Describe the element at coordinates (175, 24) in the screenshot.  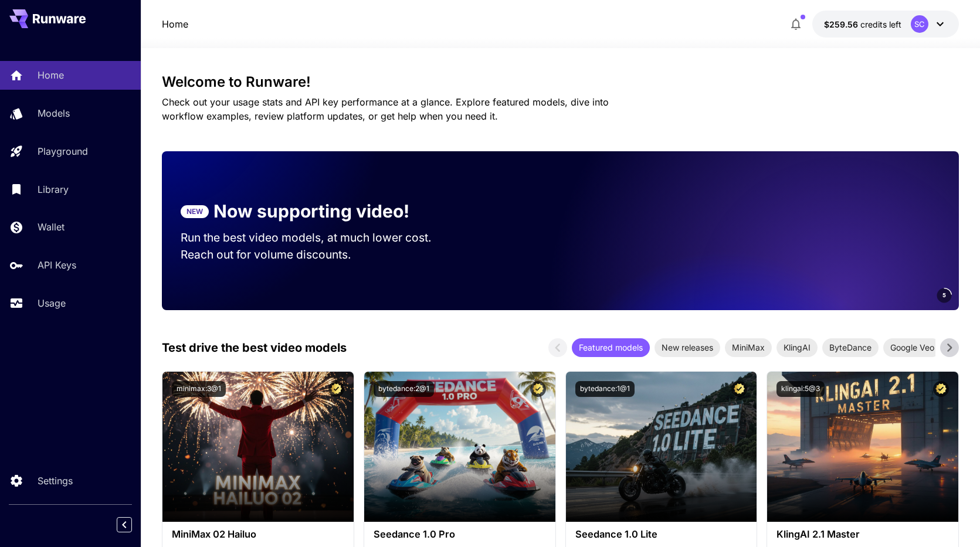
I see `a: Home` at that location.